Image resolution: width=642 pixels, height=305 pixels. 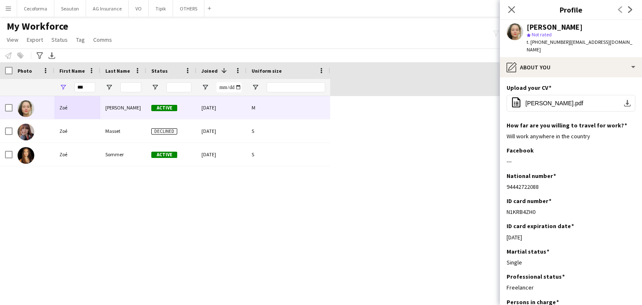 I want to click on span: M, so click(x=253, y=107).